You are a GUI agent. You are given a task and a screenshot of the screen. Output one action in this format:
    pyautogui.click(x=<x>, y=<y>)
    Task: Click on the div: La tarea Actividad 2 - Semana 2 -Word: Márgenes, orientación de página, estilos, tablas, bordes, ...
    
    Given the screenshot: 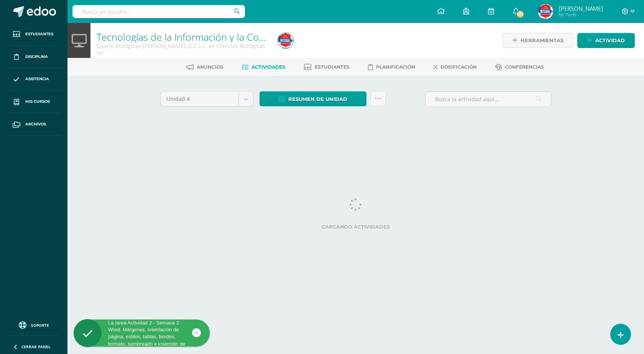 What is the action you would take?
    pyautogui.click(x=142, y=333)
    